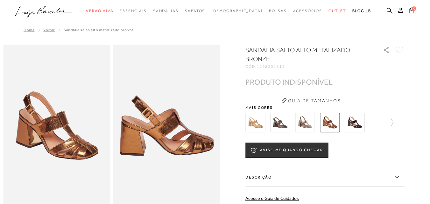  What do you see at coordinates (271, 67) in the screenshot?
I see `span: 1292001613` at bounding box center [271, 67].